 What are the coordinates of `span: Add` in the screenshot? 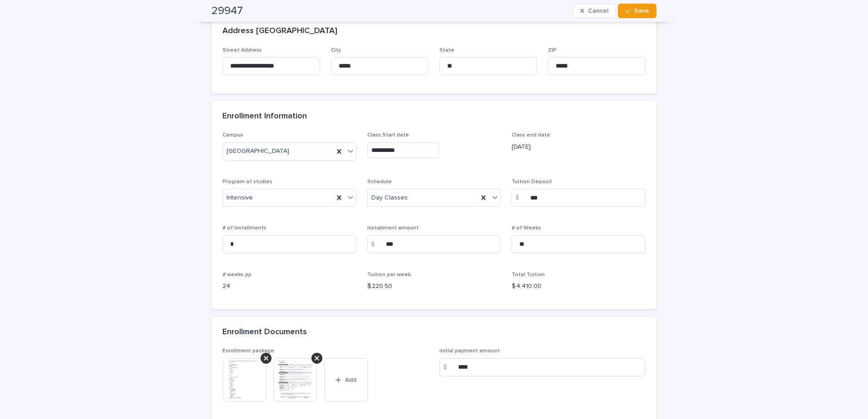 It's located at (351, 380).